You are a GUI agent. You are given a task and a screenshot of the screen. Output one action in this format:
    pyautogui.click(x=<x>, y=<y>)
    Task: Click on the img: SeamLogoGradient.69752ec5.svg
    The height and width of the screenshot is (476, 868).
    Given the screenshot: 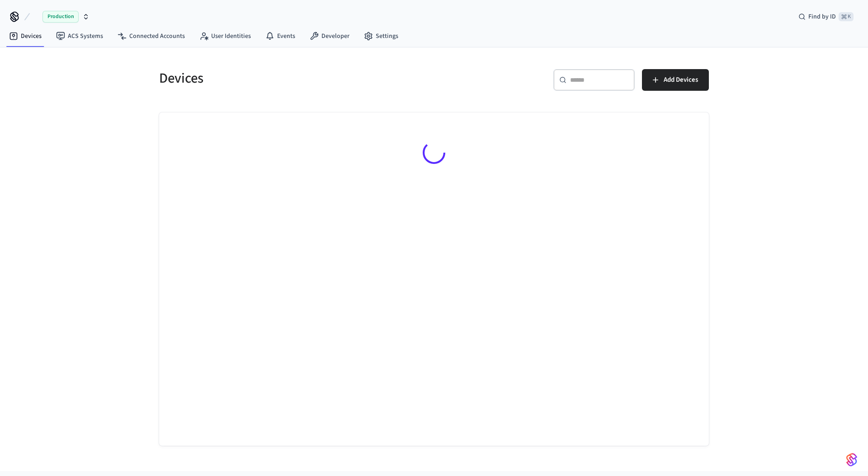 What is the action you would take?
    pyautogui.click(x=852, y=460)
    